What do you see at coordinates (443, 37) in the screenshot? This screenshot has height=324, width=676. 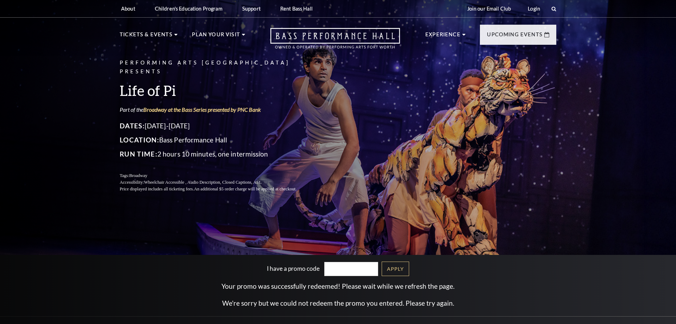 I see `p: Experience` at bounding box center [443, 37].